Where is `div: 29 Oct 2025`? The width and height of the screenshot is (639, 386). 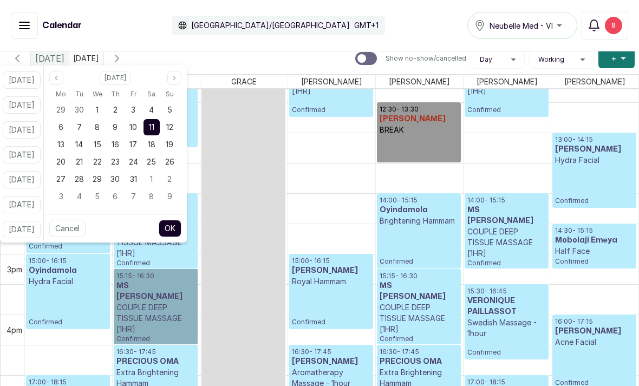
div: 29 Oct 2025 is located at coordinates (97, 179).